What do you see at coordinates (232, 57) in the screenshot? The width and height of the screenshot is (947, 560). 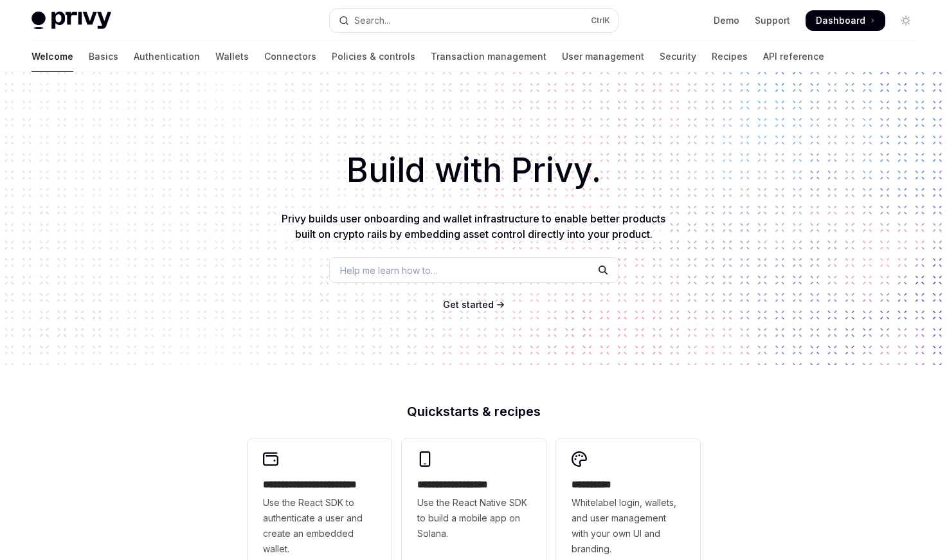 I see `a: Wallets` at bounding box center [232, 57].